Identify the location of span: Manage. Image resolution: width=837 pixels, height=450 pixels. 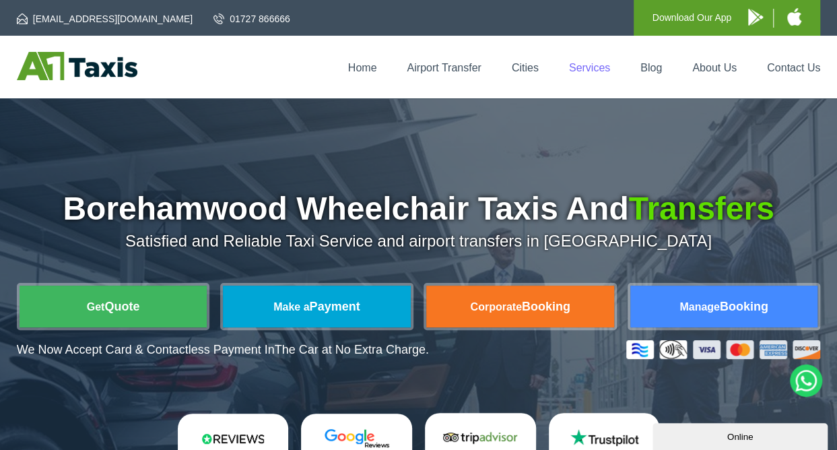
(699, 306).